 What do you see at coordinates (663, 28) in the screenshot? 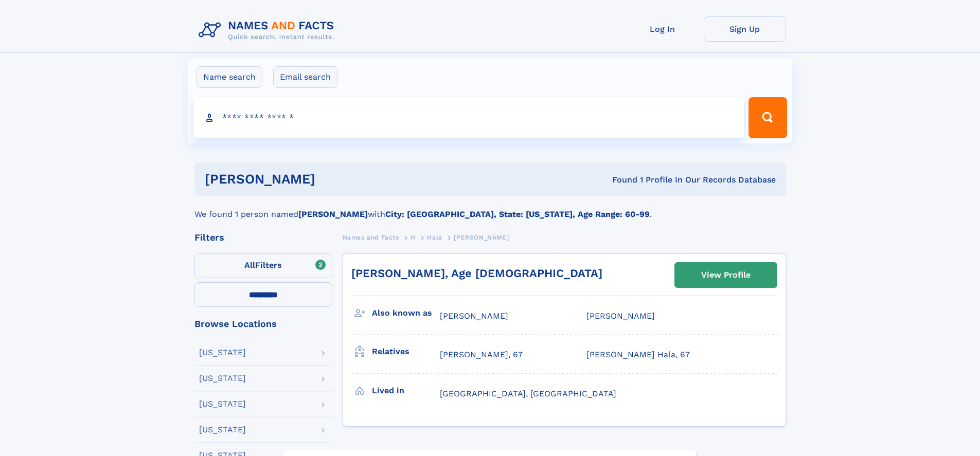
I see `a: Log In` at bounding box center [663, 28].